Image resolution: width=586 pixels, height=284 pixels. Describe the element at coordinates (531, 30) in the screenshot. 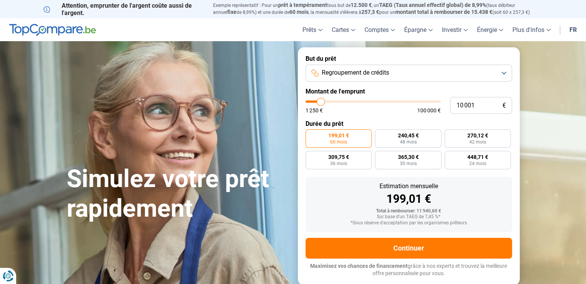

I see `a: Plus d'infos` at that location.